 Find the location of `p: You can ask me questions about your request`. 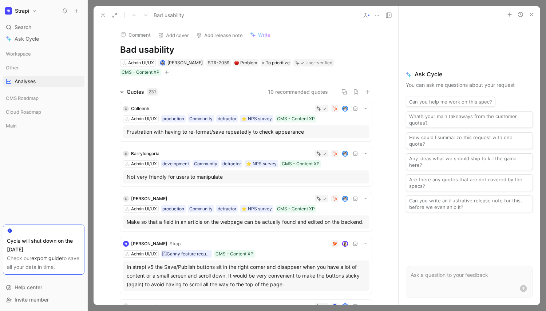

p: You can ask me questions about your request is located at coordinates (469, 85).